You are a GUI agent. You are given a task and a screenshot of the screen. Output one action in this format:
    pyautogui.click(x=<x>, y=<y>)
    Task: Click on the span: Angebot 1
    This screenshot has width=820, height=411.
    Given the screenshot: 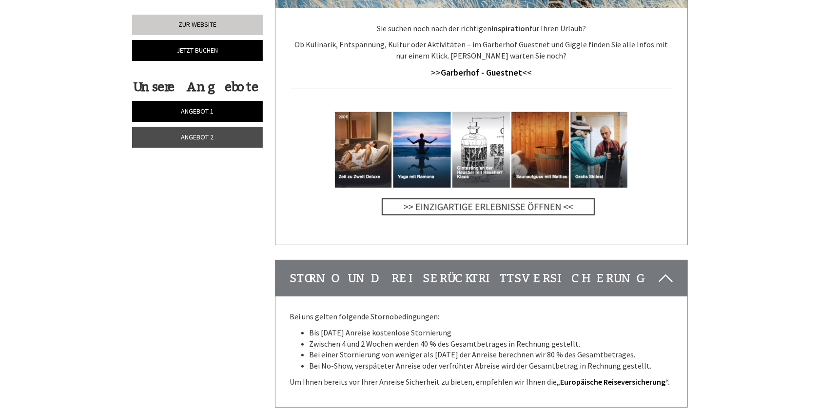 What is the action you would take?
    pyautogui.click(x=197, y=111)
    